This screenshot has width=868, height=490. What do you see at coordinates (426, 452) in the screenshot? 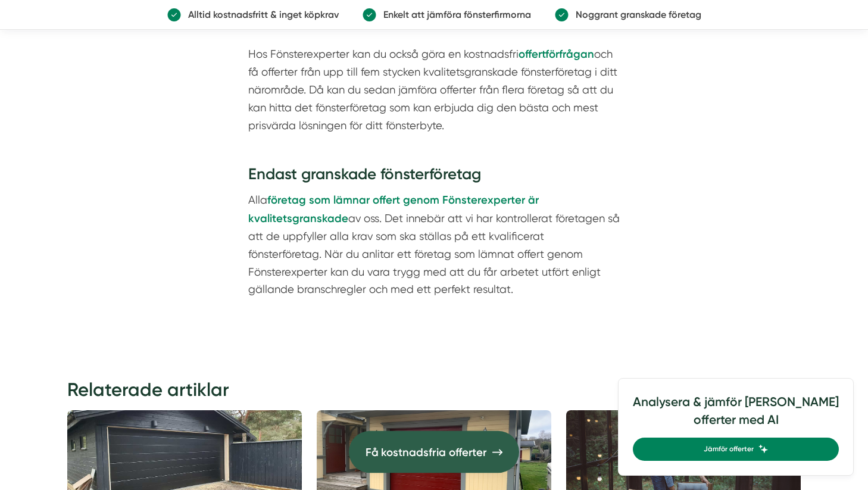
I see `span: Få kostnadsfria offerter` at bounding box center [426, 452].